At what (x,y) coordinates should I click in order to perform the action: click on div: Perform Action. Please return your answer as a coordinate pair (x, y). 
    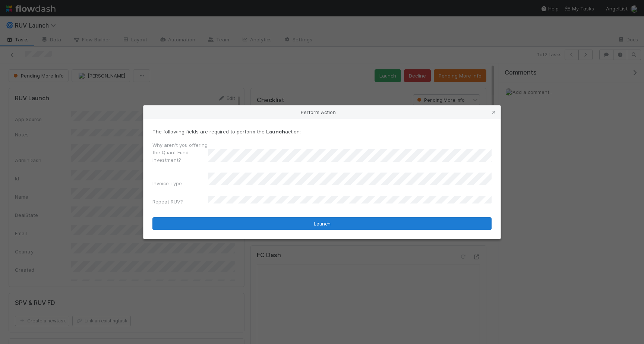
    Looking at the image, I should click on (322, 112).